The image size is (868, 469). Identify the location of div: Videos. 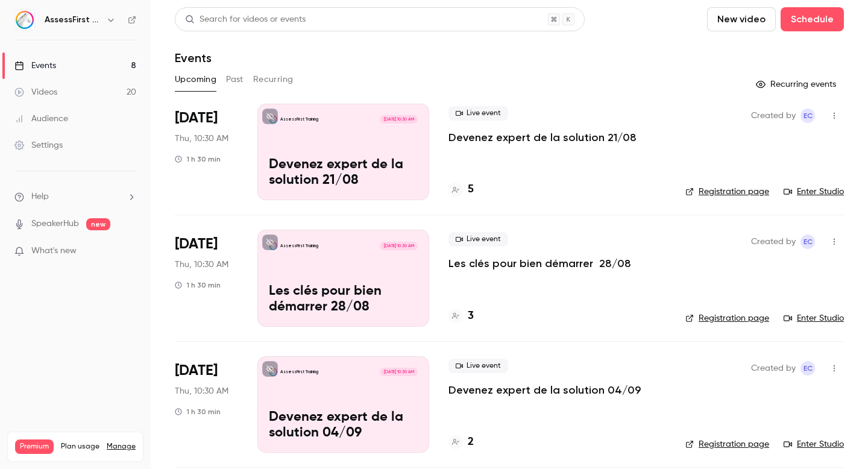
(35, 92).